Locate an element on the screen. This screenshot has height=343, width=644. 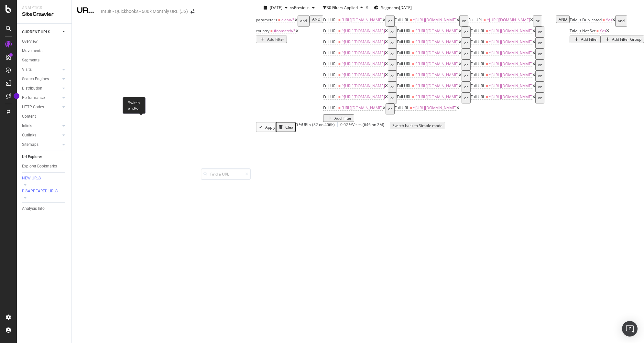
div: Segments is located at coordinates (31, 60).